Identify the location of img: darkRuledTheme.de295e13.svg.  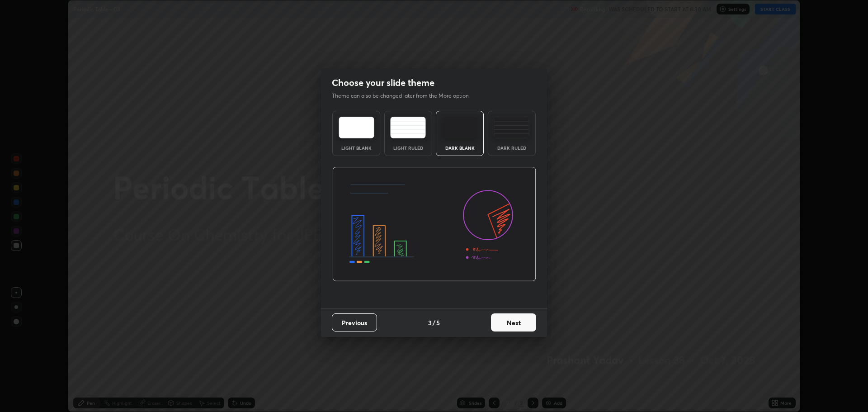
(511, 128).